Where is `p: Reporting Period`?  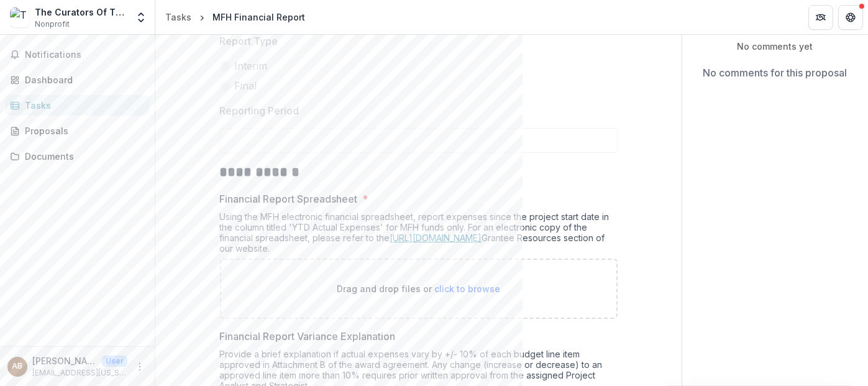
p: Reporting Period is located at coordinates (260, 110).